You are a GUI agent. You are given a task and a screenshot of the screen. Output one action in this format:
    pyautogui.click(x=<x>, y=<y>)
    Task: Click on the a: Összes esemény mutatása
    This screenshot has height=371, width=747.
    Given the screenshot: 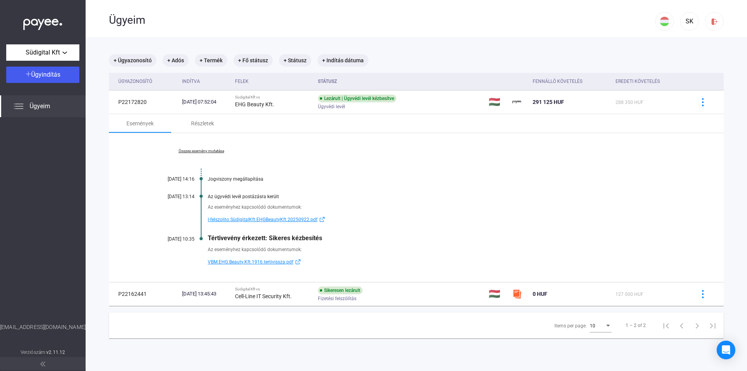 What is the action you would take?
    pyautogui.click(x=201, y=151)
    